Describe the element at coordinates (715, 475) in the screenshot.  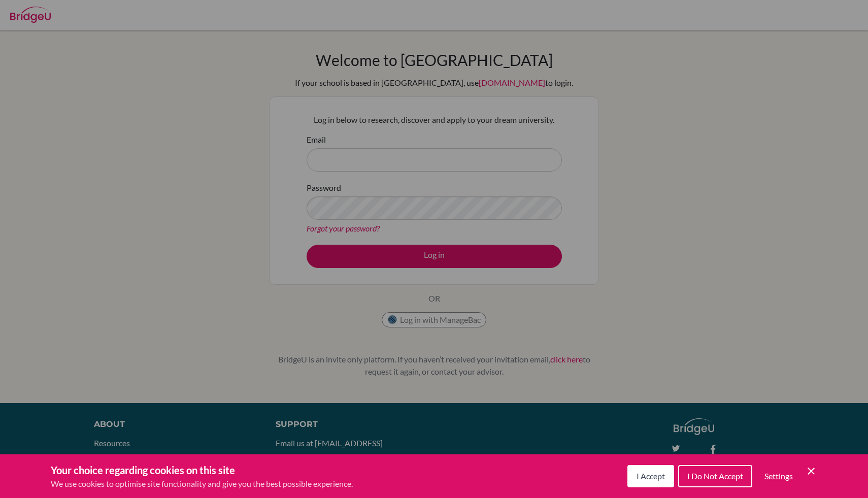
I see `span: I Do Not Accept` at that location.